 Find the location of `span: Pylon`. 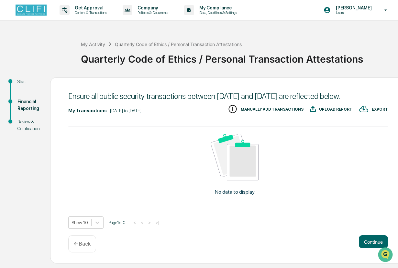

span: Pylon is located at coordinates (71, 112).